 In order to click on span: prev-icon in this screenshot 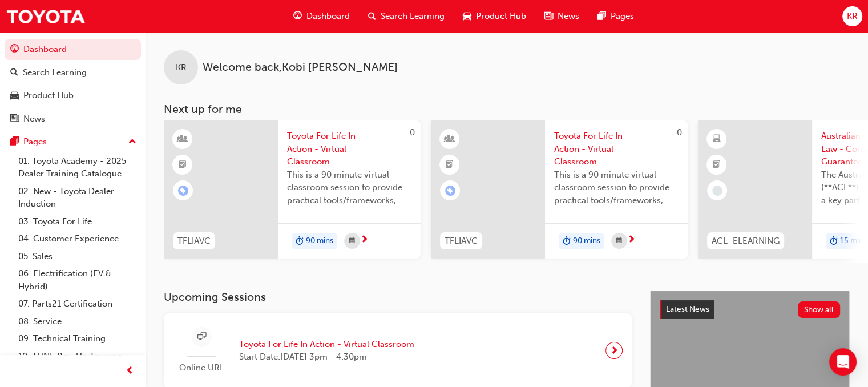, I will do `click(130, 371)`.